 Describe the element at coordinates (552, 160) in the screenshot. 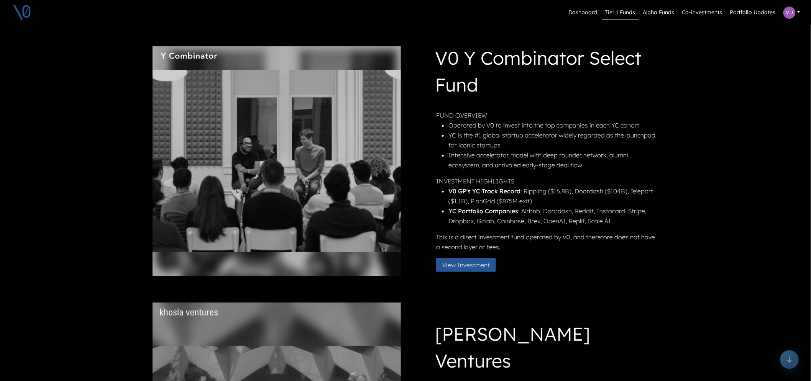

I see `li: Intensive accelerator model with deep founder network, alumni ecosystem, and unrivaled early-stag...` at that location.